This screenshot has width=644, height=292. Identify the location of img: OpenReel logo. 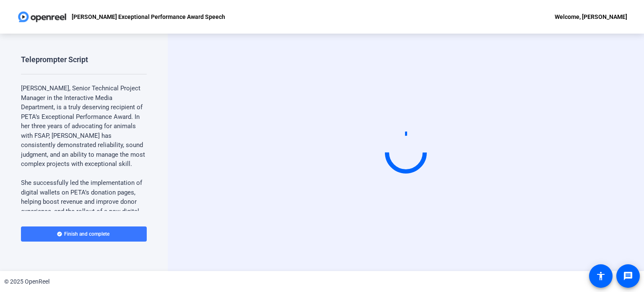
(42, 17).